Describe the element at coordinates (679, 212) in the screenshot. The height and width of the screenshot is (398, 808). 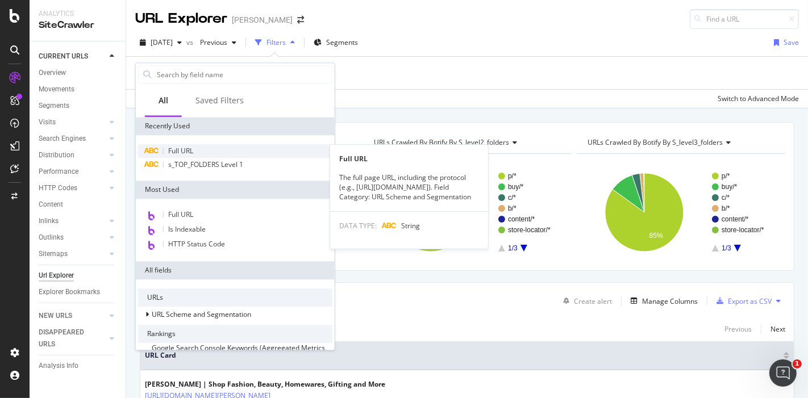
I see `svg: A chart.` at that location.